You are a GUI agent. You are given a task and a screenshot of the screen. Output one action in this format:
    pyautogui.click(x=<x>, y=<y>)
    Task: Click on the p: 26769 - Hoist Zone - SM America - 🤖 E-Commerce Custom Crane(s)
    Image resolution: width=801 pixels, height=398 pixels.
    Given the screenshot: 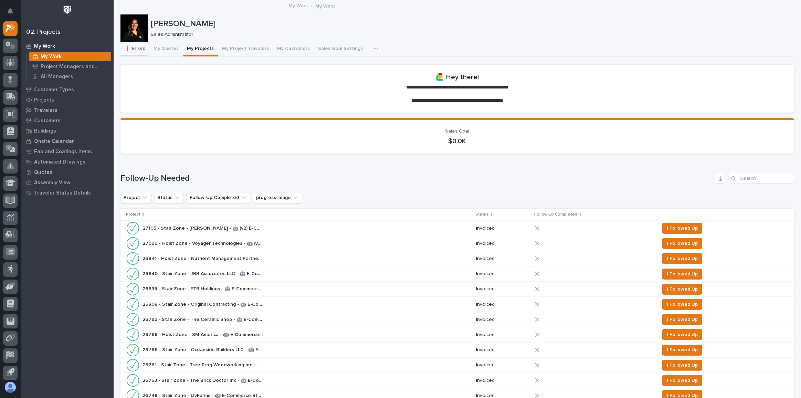 What is the action you would take?
    pyautogui.click(x=203, y=334)
    